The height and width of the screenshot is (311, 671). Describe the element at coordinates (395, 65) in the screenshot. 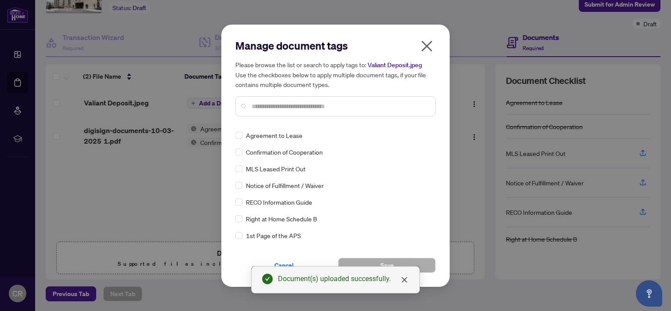

I see `span: Valiant Deposit.jpeg` at that location.